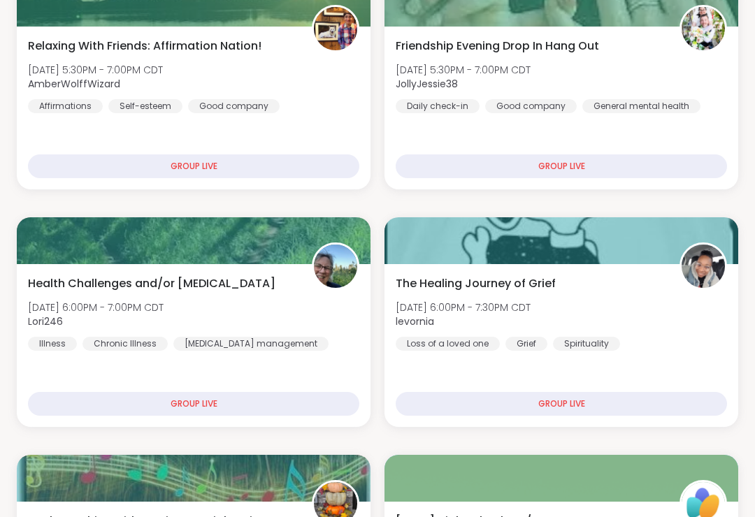 Image resolution: width=755 pixels, height=517 pixels. I want to click on img: levornia, so click(703, 266).